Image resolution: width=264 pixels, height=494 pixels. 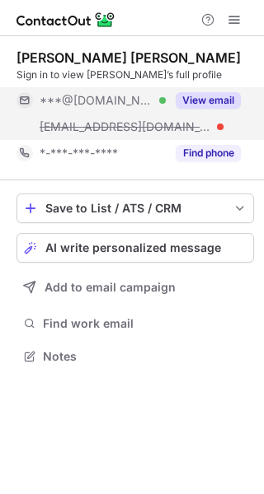 What do you see at coordinates (110, 288) in the screenshot?
I see `span: Add to email campaign` at bounding box center [110, 288].